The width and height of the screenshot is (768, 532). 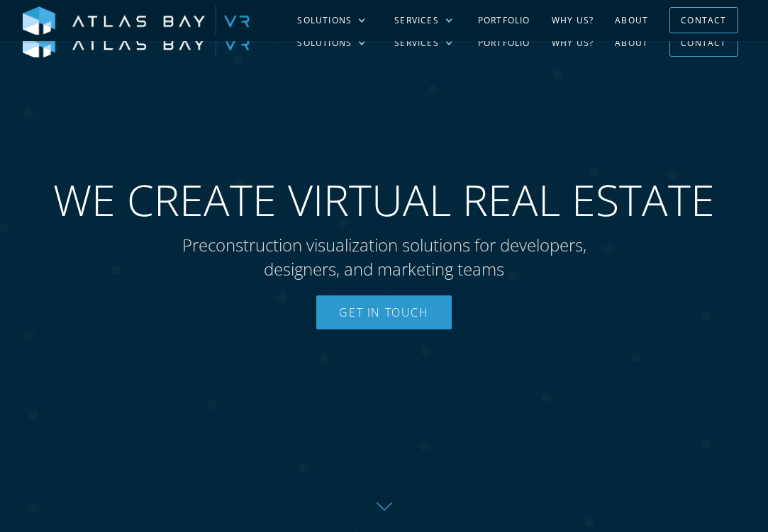 I want to click on a: Why US?, so click(x=572, y=43).